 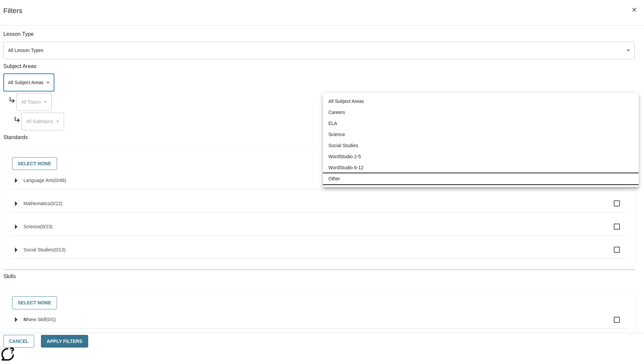 I want to click on li: Other, so click(x=481, y=179).